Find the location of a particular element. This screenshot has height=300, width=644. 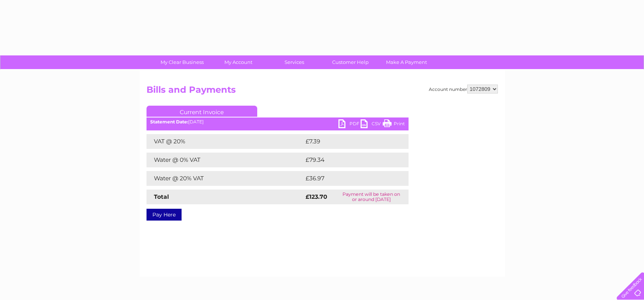

a: Current Invoice is located at coordinates (202, 111).